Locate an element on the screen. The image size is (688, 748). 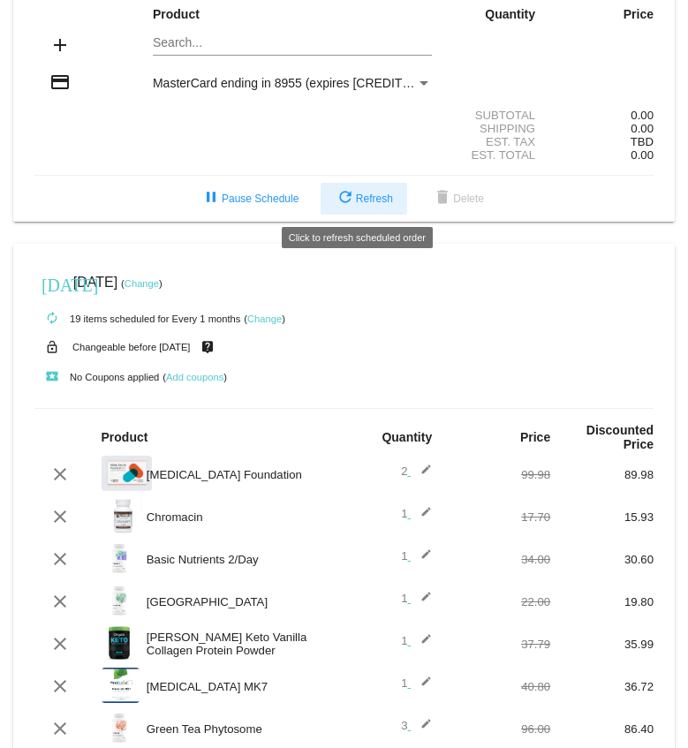
small: 19 items scheduled for Every 1 months is located at coordinates (137, 319).